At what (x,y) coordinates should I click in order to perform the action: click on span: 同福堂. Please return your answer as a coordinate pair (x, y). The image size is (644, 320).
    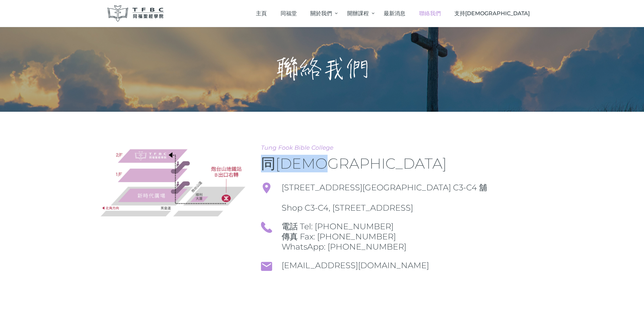
    Looking at the image, I should click on (289, 13).